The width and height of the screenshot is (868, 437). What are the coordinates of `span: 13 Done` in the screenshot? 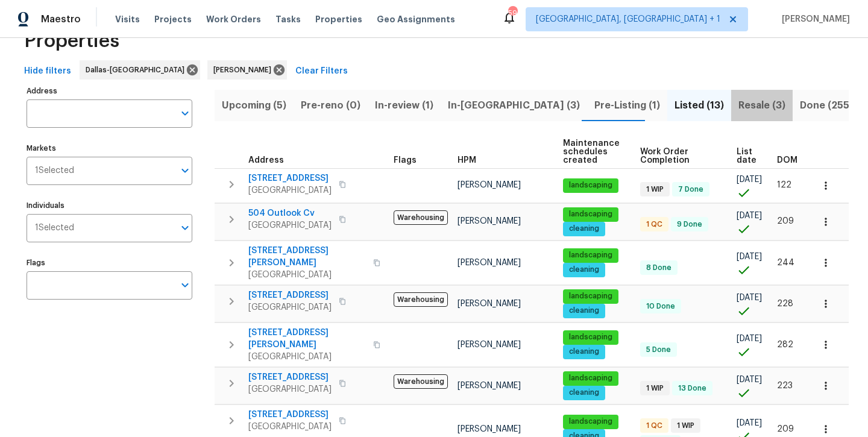 It's located at (692, 388).